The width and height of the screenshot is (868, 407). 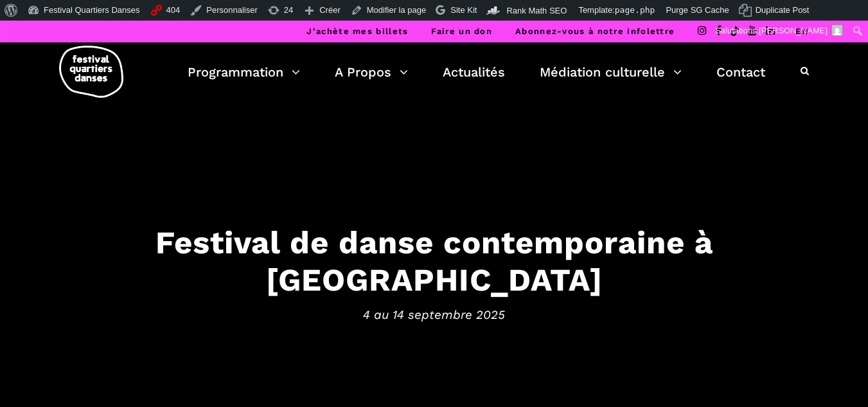 I want to click on a: Salutations,, so click(x=780, y=31).